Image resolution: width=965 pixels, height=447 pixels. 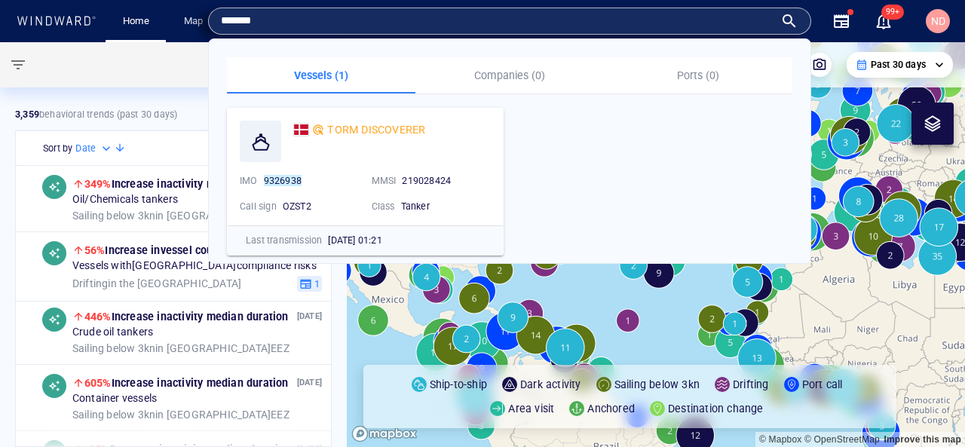 What do you see at coordinates (384, 181) in the screenshot?
I see `p: MMSI` at bounding box center [384, 181].